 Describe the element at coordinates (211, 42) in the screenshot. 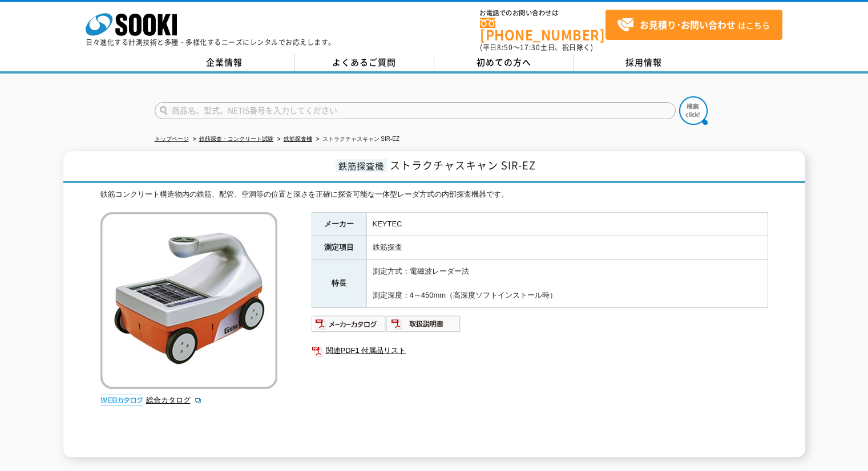

I see `p: 日々進化する計測技術と多種・多様化するニーズにレンタルでお応えします。` at that location.